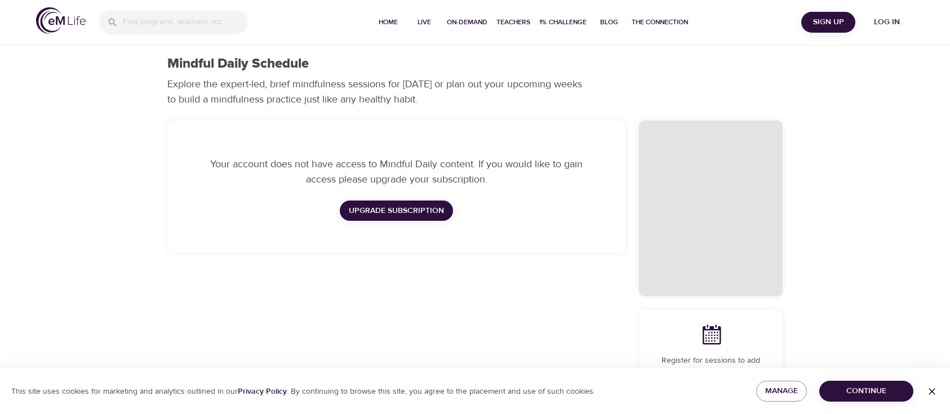 This screenshot has height=414, width=950. Describe the element at coordinates (828, 22) in the screenshot. I see `span: Sign Up` at that location.